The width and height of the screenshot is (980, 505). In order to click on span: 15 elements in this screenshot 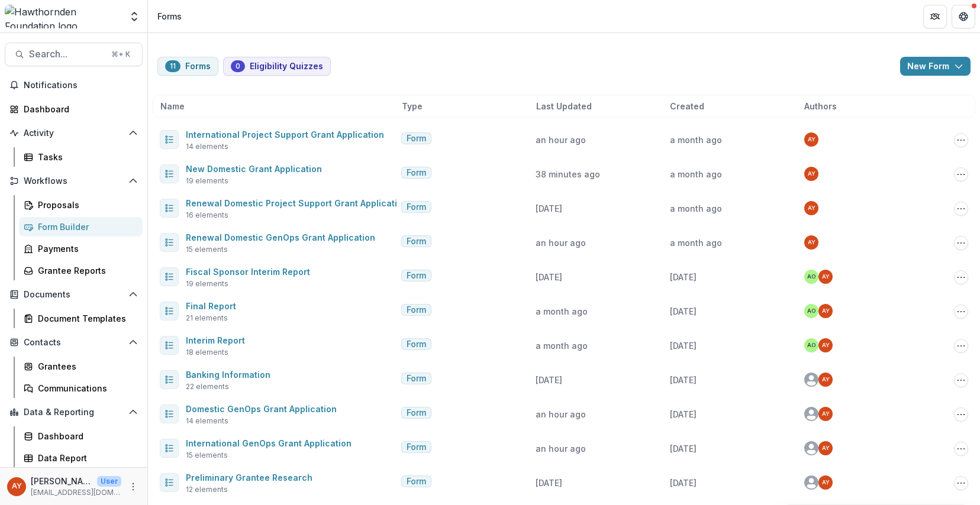, I will do `click(206, 455)`.